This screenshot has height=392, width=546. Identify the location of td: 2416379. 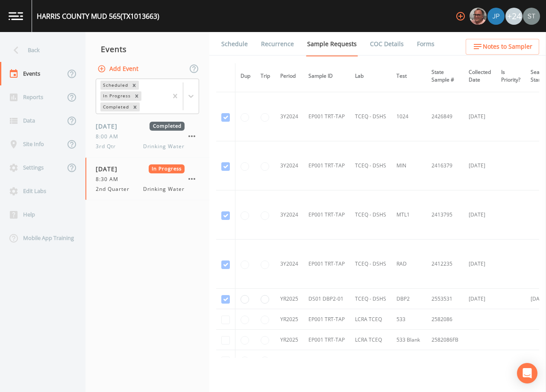
(445, 166).